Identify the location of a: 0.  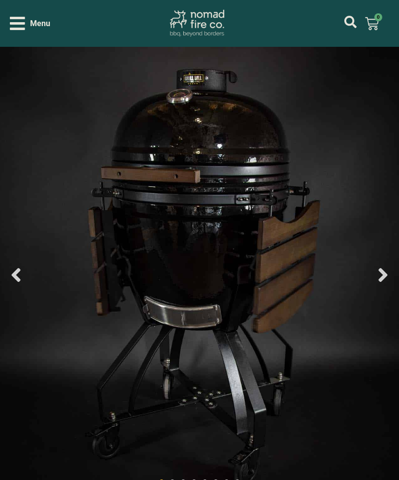
(372, 24).